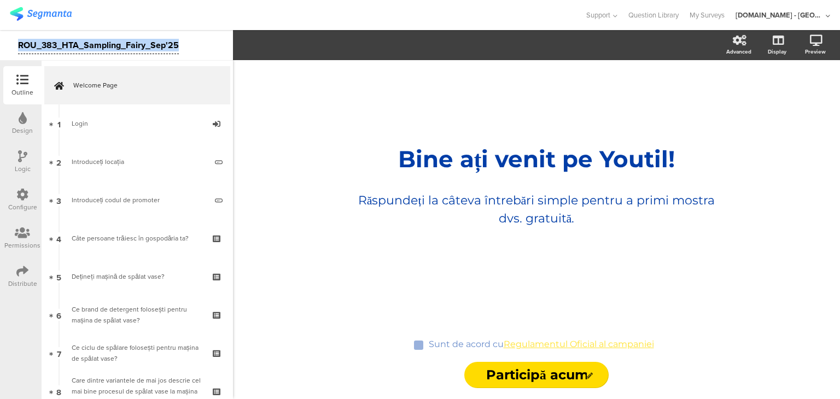 This screenshot has height=399, width=840. I want to click on a: 7 Ce ciclu de spălare folosești pentru mașina de spălat vase?​, so click(137, 353).